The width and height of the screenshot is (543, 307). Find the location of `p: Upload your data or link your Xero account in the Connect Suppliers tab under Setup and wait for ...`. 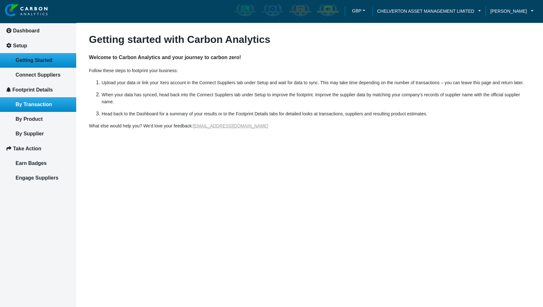

p: Upload your data or link your Xero account in the Connect Suppliers tab under Setup and wait for ... is located at coordinates (316, 83).